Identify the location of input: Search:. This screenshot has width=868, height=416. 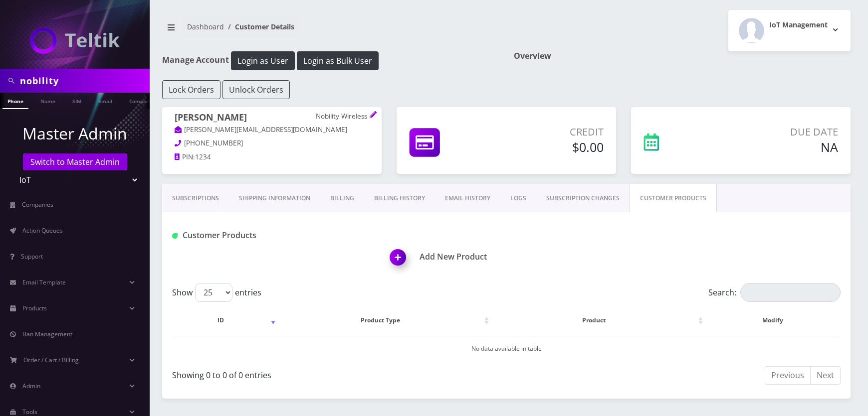
(790, 293).